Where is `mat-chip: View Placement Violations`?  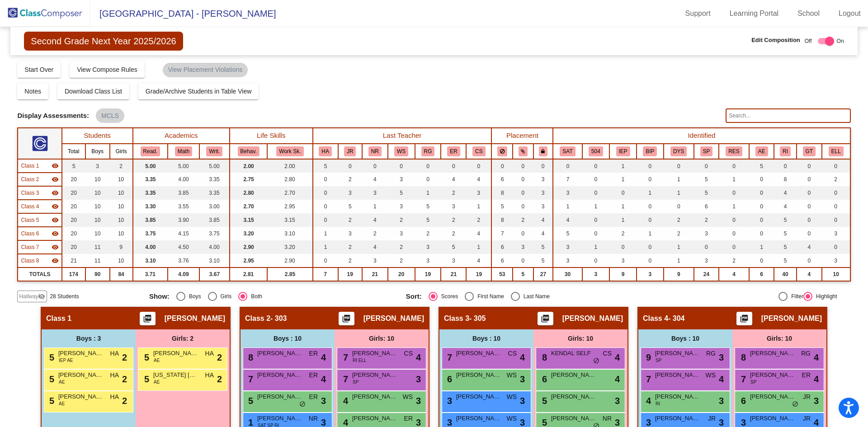 mat-chip: View Placement Violations is located at coordinates (205, 70).